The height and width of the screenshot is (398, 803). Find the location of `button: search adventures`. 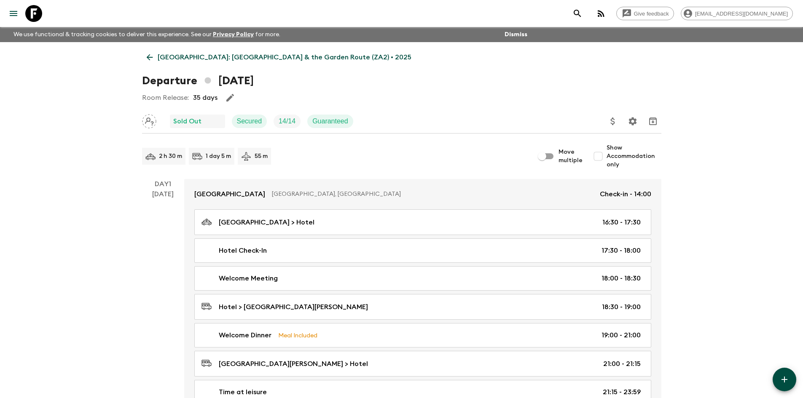

button: search adventures is located at coordinates (577, 13).